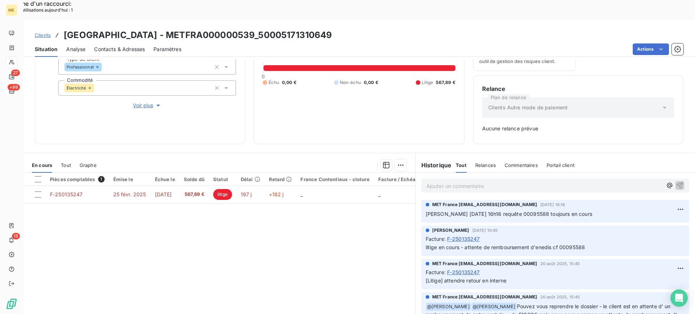  Describe the element at coordinates (651, 49) in the screenshot. I see `button: Actions` at that location.